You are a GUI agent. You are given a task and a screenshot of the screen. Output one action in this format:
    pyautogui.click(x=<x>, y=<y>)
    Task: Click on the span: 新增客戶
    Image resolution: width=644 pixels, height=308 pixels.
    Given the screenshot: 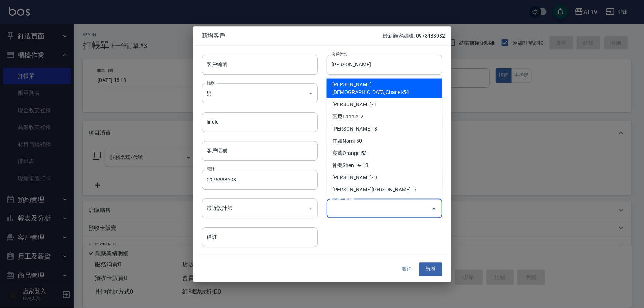 What is the action you would take?
    pyautogui.click(x=292, y=36)
    